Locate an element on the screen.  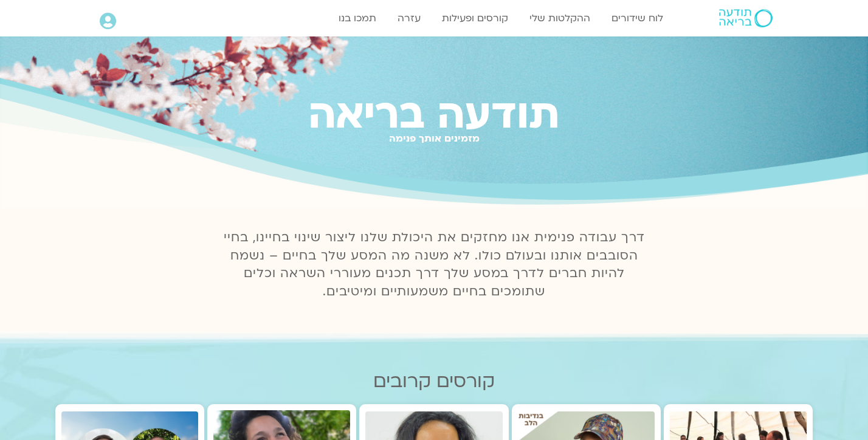
a: קורסים ופעילות is located at coordinates (475, 18).